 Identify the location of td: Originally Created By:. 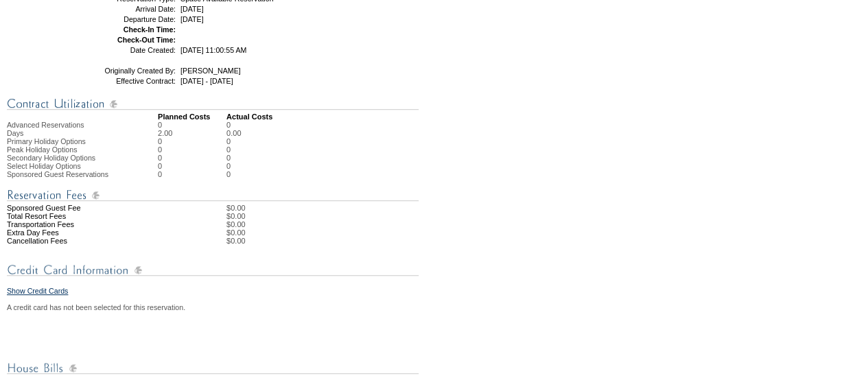
(126, 70).